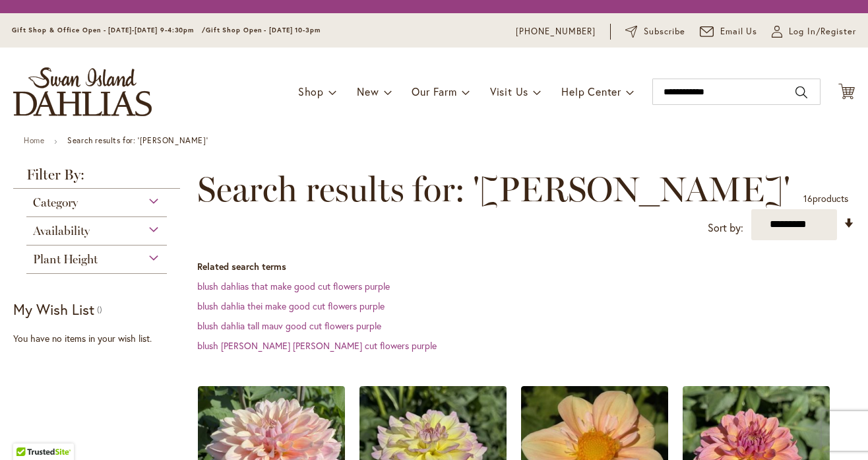  What do you see at coordinates (826, 198) in the screenshot?
I see `p: products` at bounding box center [826, 198].